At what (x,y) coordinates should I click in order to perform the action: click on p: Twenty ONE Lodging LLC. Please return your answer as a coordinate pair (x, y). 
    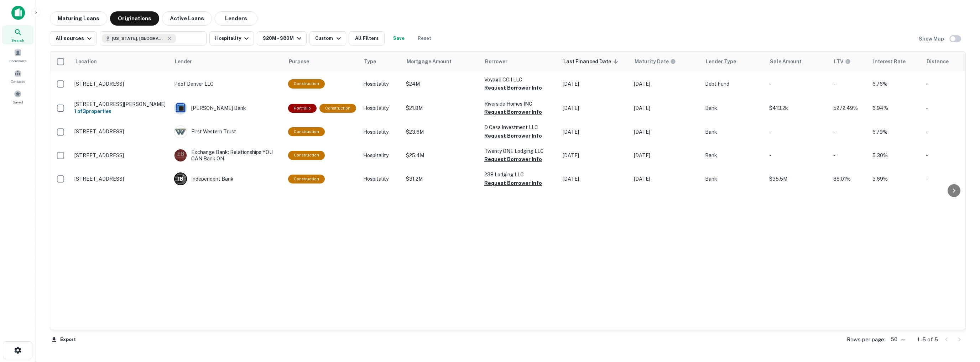
    Looking at the image, I should click on (520, 151).